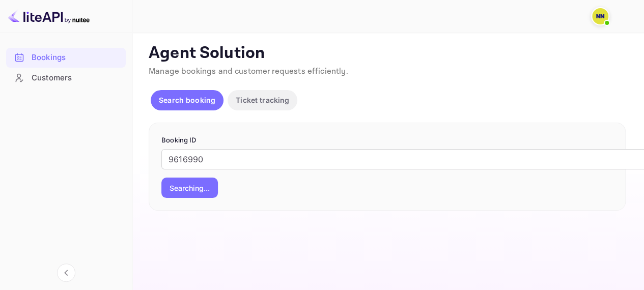 The height and width of the screenshot is (290, 644). Describe the element at coordinates (189, 188) in the screenshot. I see `button: Searching...` at that location.